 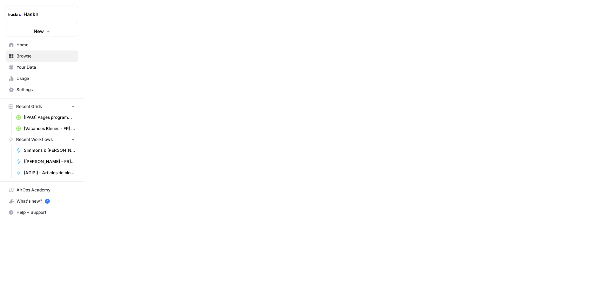 I want to click on a: Your Data, so click(x=42, y=67).